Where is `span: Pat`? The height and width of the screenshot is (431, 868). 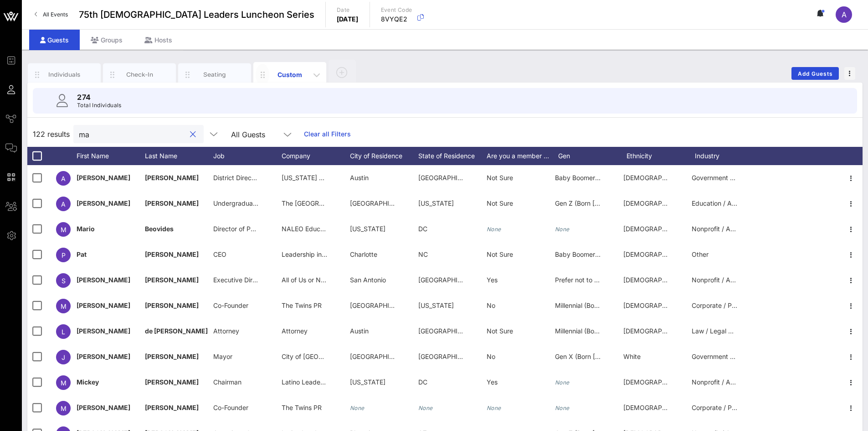 span: Pat is located at coordinates (82, 254).